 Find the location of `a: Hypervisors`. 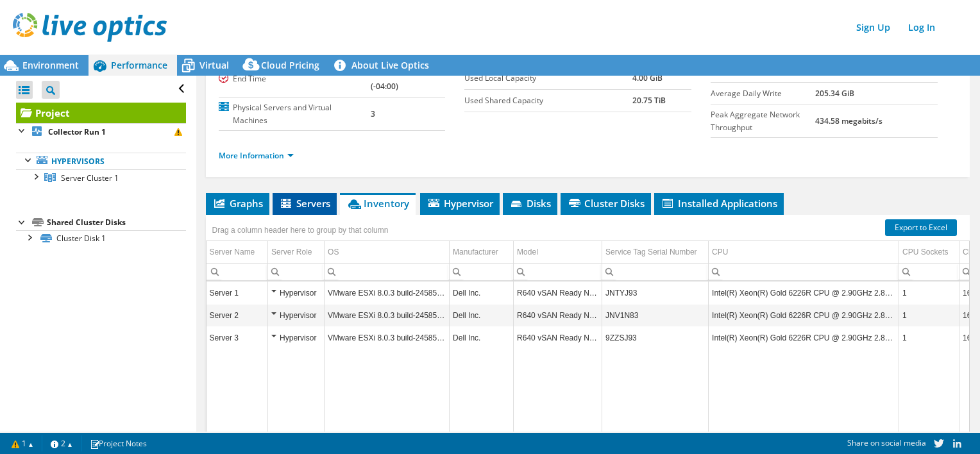

a: Hypervisors is located at coordinates (101, 161).